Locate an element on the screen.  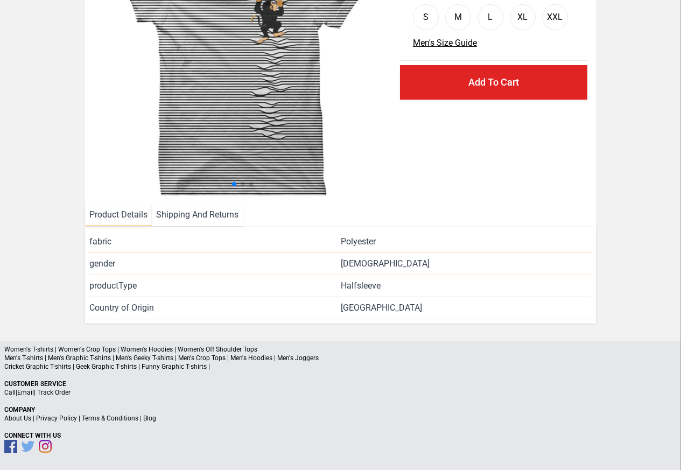
a: About Us is located at coordinates (18, 418).